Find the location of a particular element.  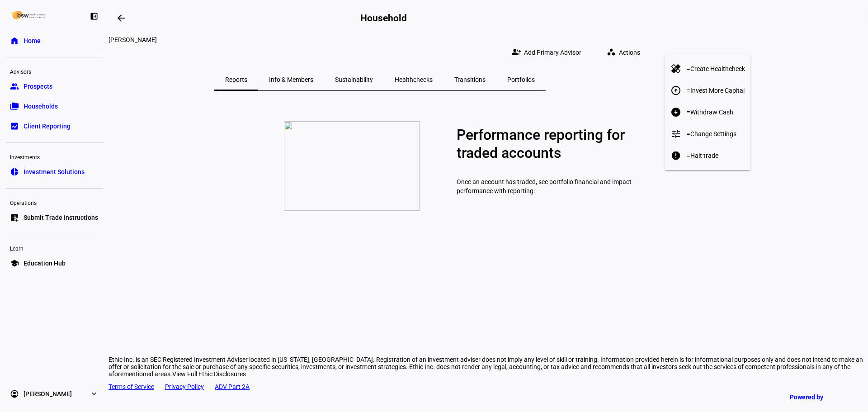

span: Change Settings is located at coordinates (713, 134).